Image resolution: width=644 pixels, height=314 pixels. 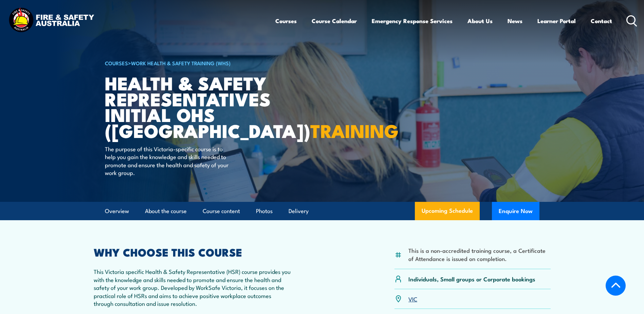 I want to click on a: Learner Portal, so click(x=556, y=21).